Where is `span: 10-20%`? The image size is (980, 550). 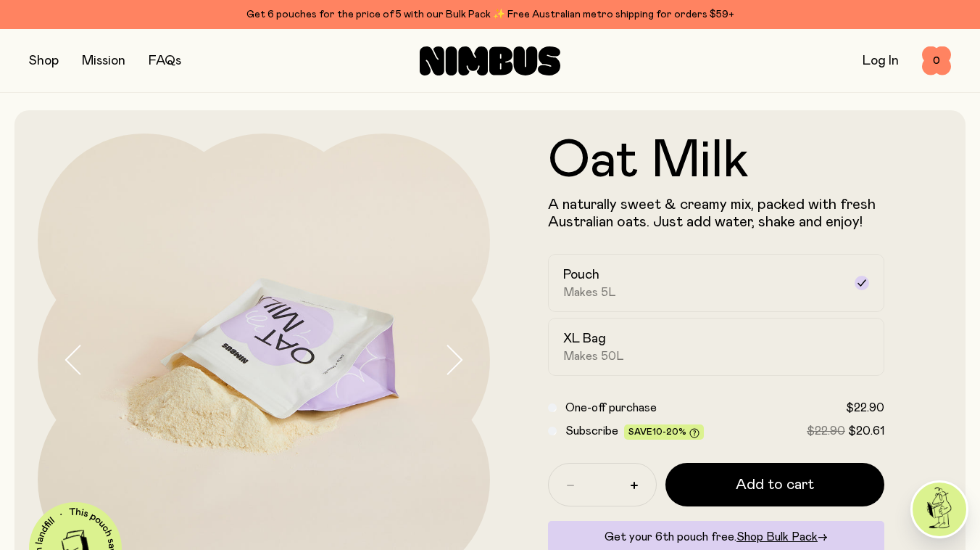
span: 10-20% is located at coordinates (669, 431).